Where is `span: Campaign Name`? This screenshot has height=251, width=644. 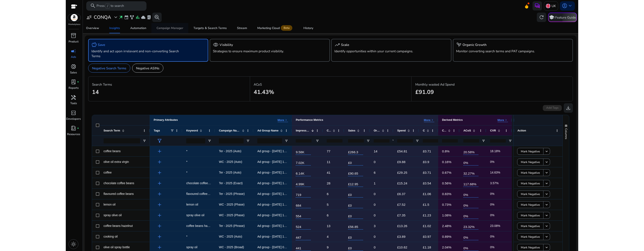
span: Campaign Name is located at coordinates (229, 130).